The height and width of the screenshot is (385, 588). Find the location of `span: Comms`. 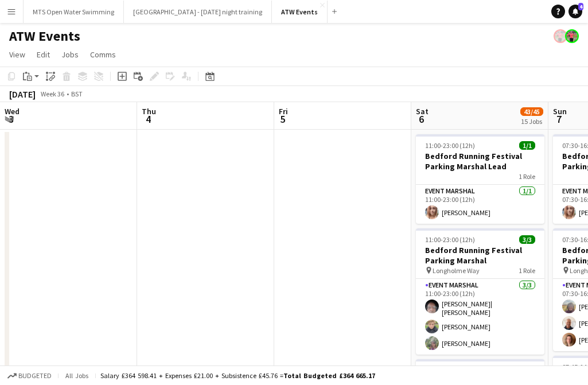

span: Comms is located at coordinates (103, 55).